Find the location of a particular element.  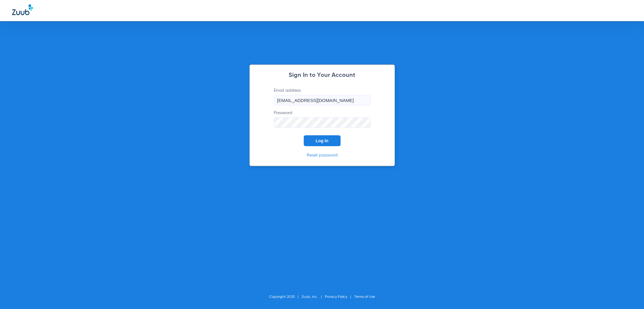

input: Password is located at coordinates (322, 122).